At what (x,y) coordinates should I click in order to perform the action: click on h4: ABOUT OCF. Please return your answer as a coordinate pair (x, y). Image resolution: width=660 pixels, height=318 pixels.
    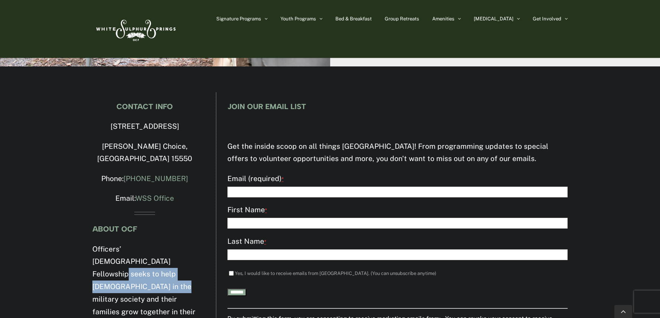
    Looking at the image, I should click on (145, 229).